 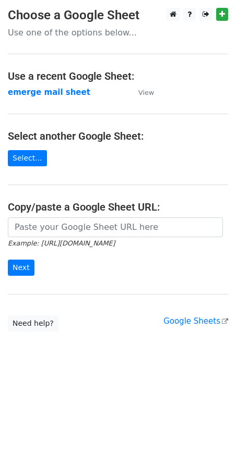 What do you see at coordinates (195, 321) in the screenshot?
I see `a: Google Sheets` at bounding box center [195, 321].